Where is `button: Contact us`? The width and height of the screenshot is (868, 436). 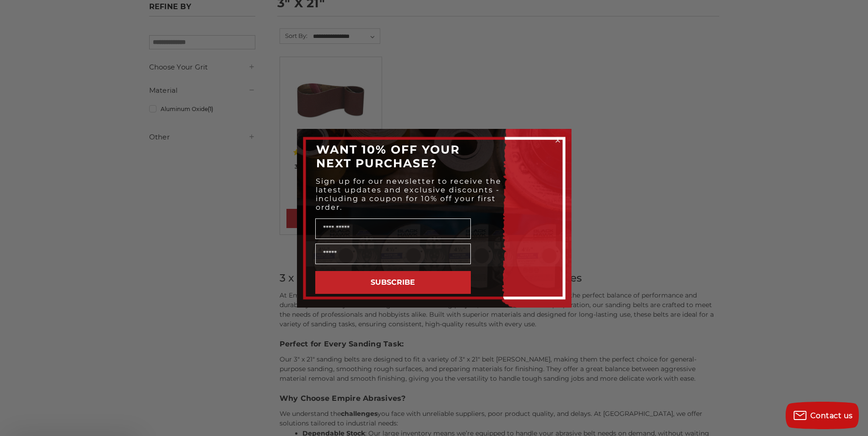 button: Contact us is located at coordinates (822, 415).